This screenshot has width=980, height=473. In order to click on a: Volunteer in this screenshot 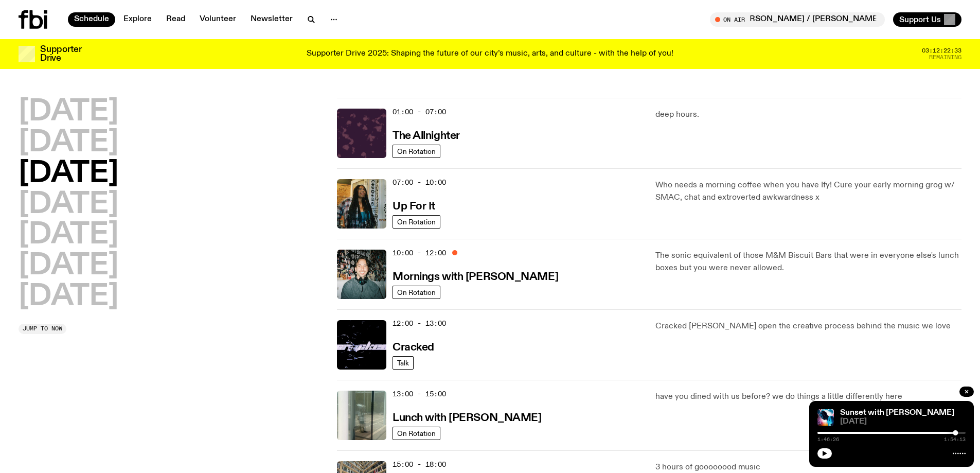, I will do `click(217, 20)`.